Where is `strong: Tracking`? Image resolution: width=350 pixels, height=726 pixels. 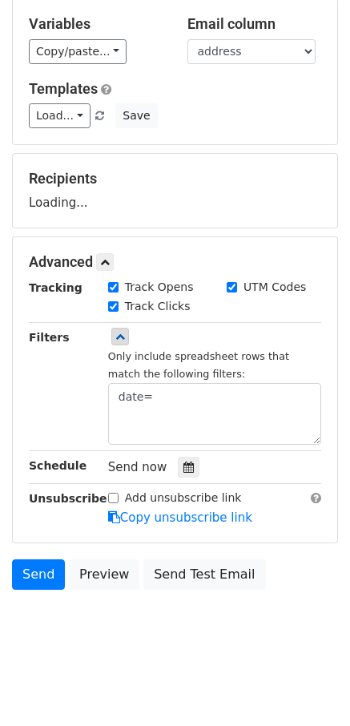 strong: Tracking is located at coordinates (55, 288).